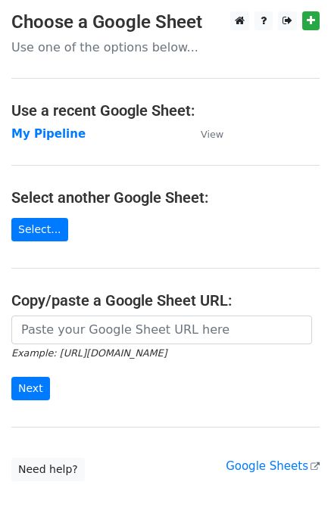  I want to click on div: Chat Widget, so click(293, 474).